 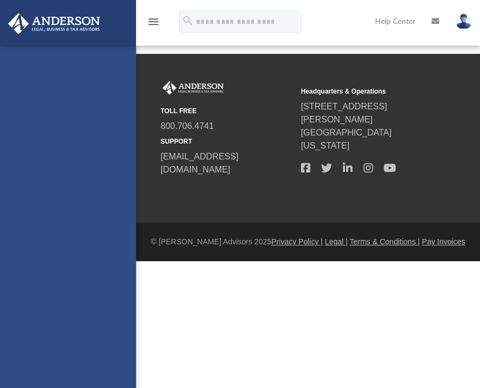 I want to click on i: search, so click(x=188, y=21).